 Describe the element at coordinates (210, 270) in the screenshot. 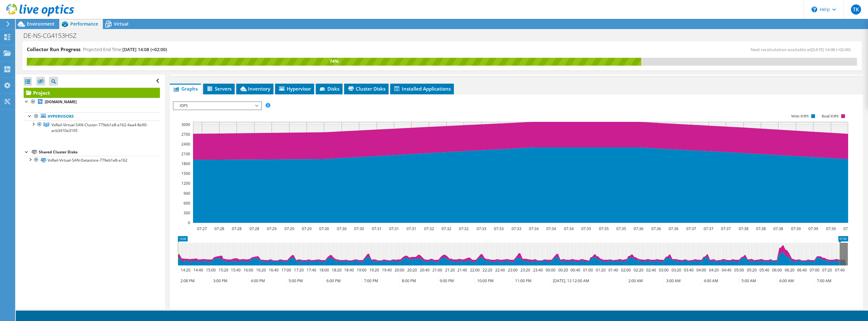

I see `text: 15:00` at that location.